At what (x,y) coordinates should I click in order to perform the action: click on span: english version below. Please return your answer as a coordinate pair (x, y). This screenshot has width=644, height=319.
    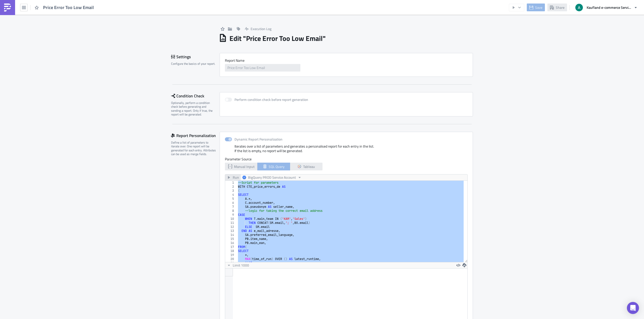
    Looking at the image, I should click on (20, 4).